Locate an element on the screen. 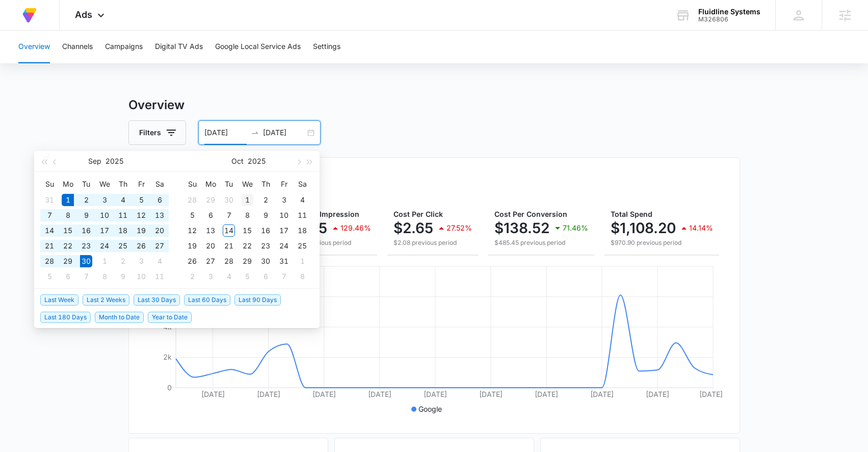 This screenshot has height=452, width=868. th: Fr is located at coordinates (284, 184).